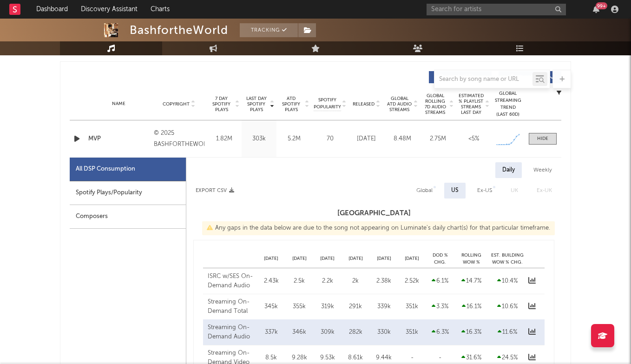 The height and width of the screenshot is (364, 631). I want to click on button: Export CSV, so click(215, 191).